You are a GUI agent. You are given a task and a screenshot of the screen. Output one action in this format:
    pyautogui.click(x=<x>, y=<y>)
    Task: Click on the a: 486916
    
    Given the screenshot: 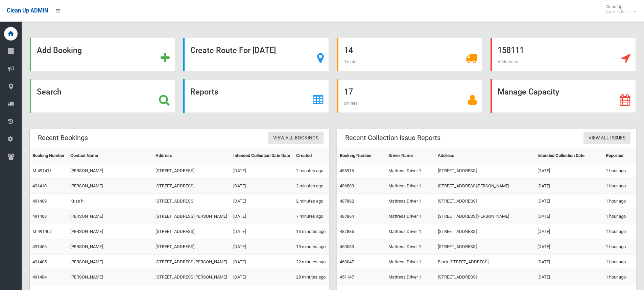 What is the action you would take?
    pyautogui.click(x=347, y=171)
    